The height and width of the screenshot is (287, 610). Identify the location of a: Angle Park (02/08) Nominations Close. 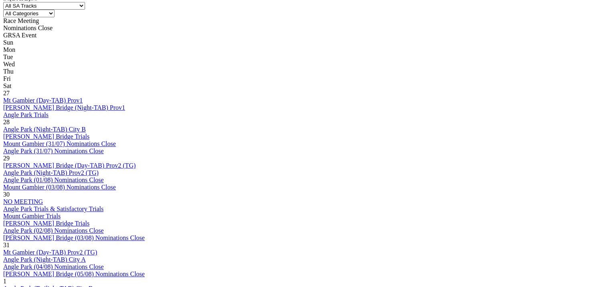
(53, 230).